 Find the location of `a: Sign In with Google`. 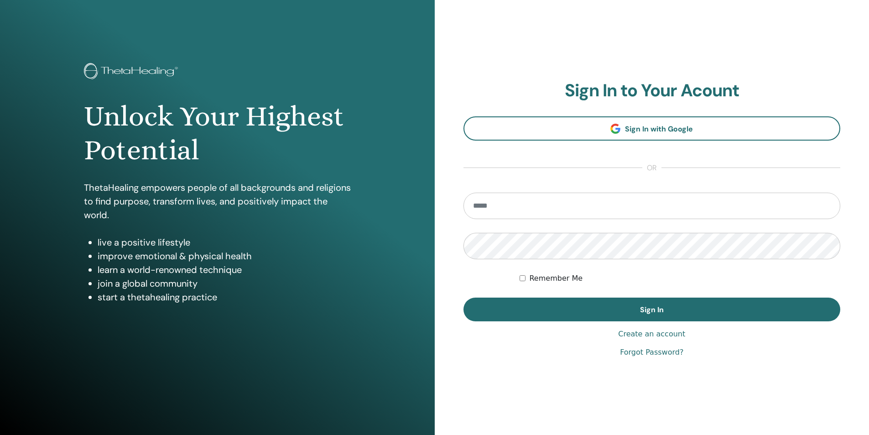

a: Sign In with Google is located at coordinates (652, 128).